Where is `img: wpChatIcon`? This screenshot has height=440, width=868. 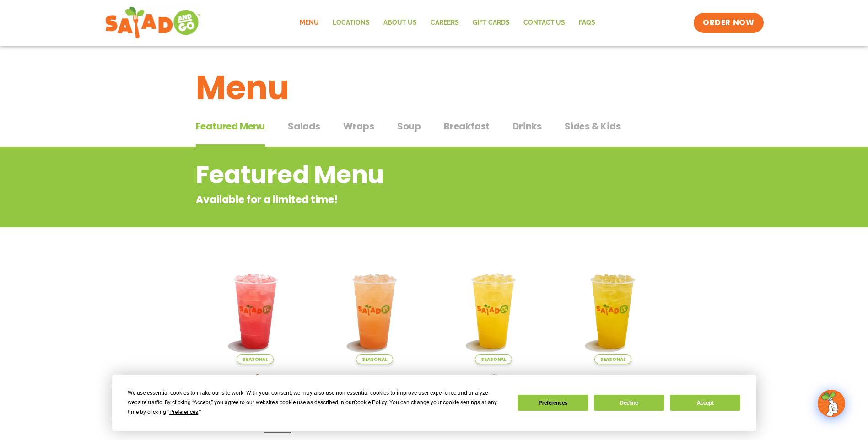
img: wpChatIcon is located at coordinates (832, 403).